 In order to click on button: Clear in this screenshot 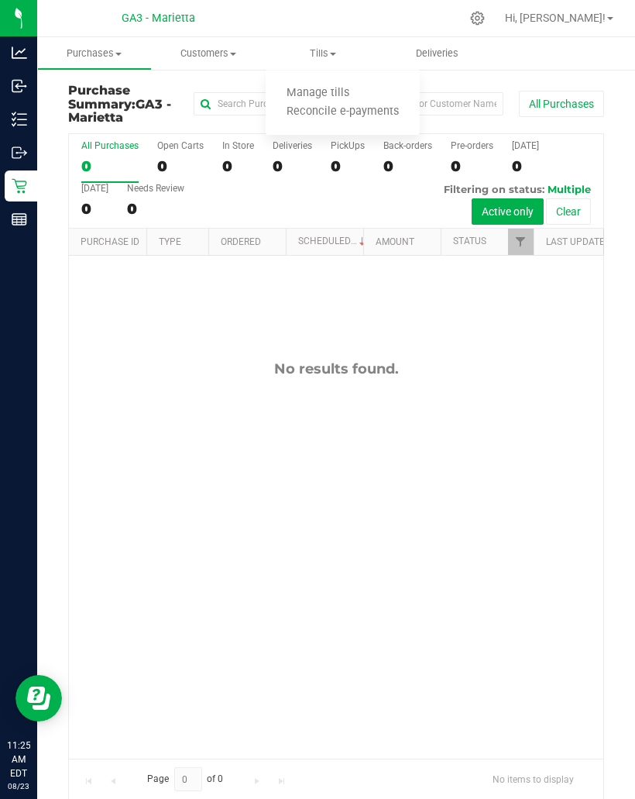, I will do `click(569, 212)`.